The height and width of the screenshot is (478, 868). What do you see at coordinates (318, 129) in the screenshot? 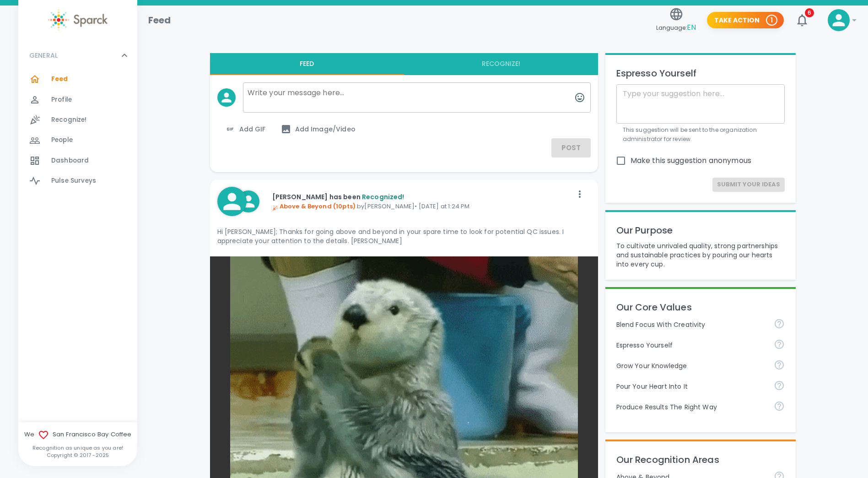
I see `span: Add Image/Video` at bounding box center [318, 129].